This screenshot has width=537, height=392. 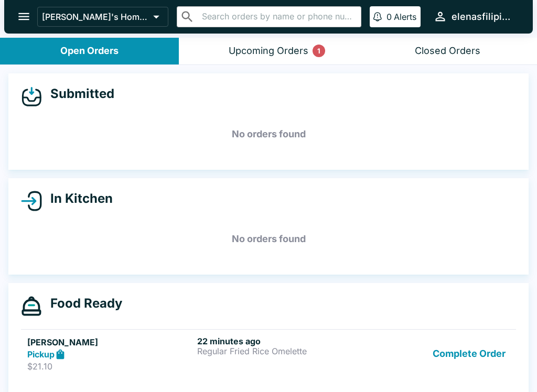 I want to click on div: Closed Orders, so click(x=448, y=51).